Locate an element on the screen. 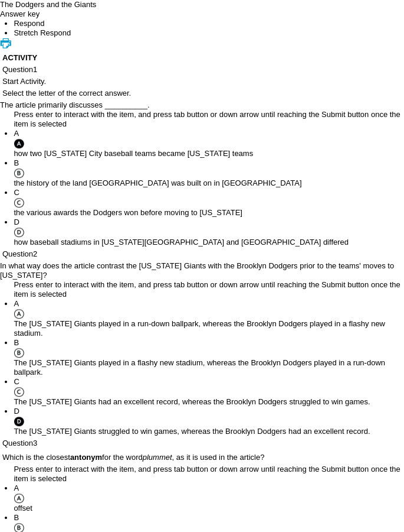 This screenshot has height=532, width=404. li: offset is located at coordinates (209, 498).